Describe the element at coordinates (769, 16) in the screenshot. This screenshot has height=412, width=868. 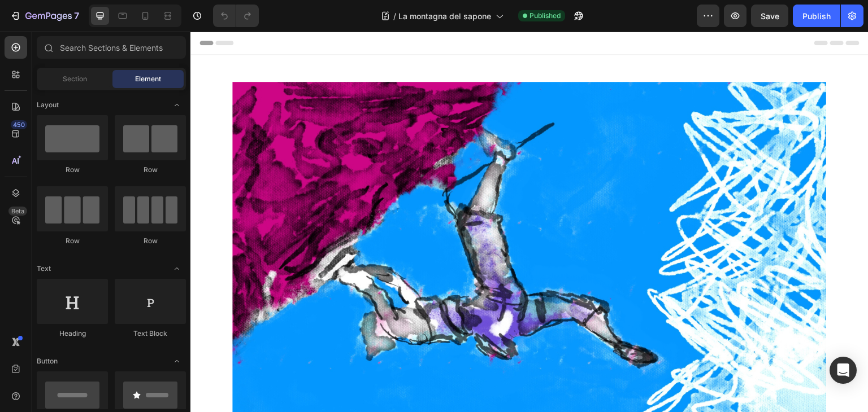
I see `span: Save` at that location.